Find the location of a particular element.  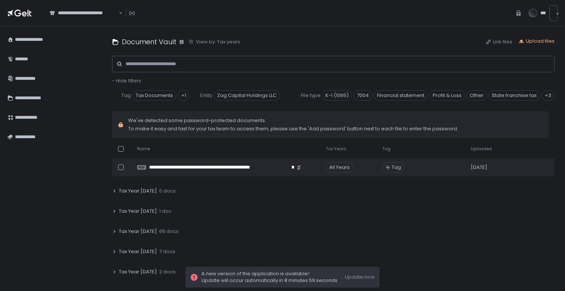

h1: Document Vault is located at coordinates (149, 42).